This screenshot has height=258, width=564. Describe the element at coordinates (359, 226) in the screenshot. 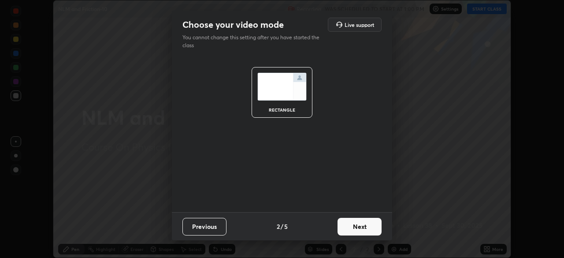

I see `button: Next` at that location.